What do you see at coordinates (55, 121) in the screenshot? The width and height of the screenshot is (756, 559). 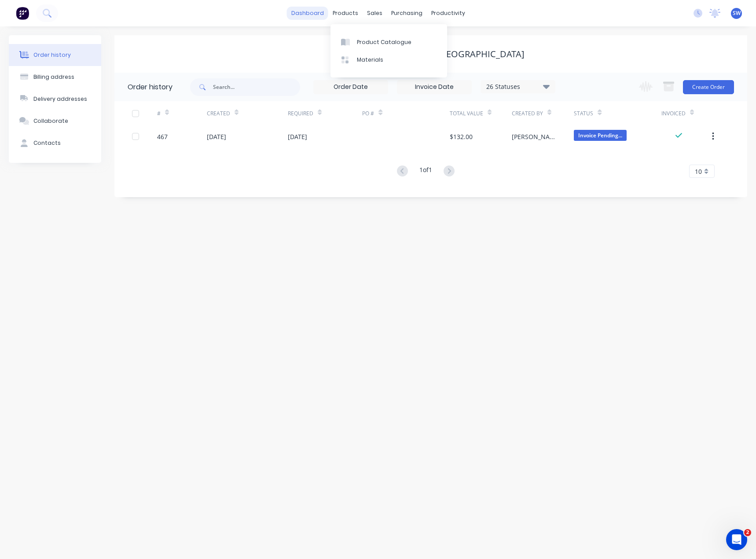 I see `button: Collaborate` at bounding box center [55, 121].